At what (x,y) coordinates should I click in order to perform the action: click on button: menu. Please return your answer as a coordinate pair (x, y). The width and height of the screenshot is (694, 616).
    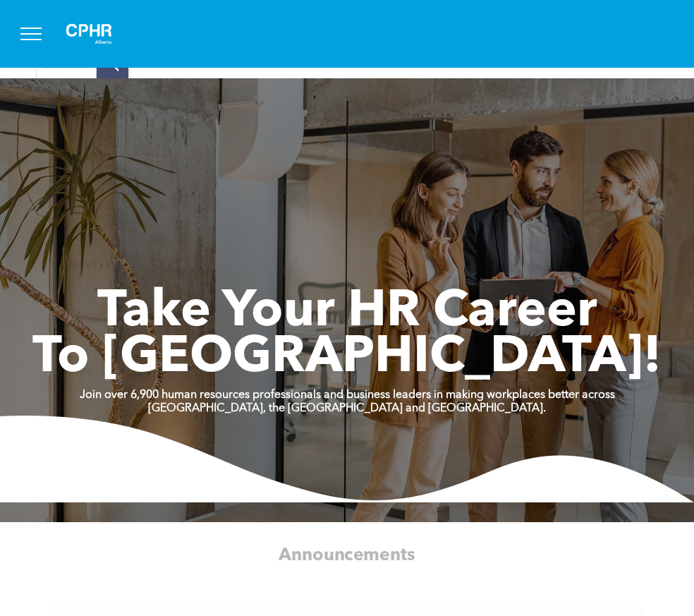
    Looking at the image, I should click on (31, 34).